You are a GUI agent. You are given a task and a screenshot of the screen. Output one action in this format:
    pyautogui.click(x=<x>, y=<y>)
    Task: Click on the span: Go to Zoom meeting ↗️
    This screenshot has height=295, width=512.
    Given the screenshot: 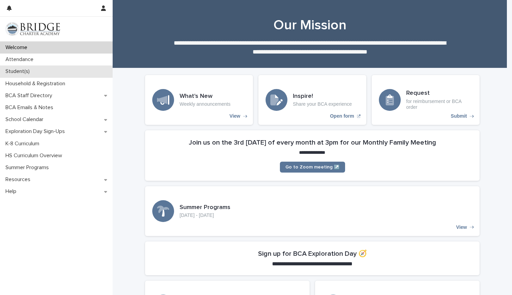 What is the action you would take?
    pyautogui.click(x=312, y=167)
    